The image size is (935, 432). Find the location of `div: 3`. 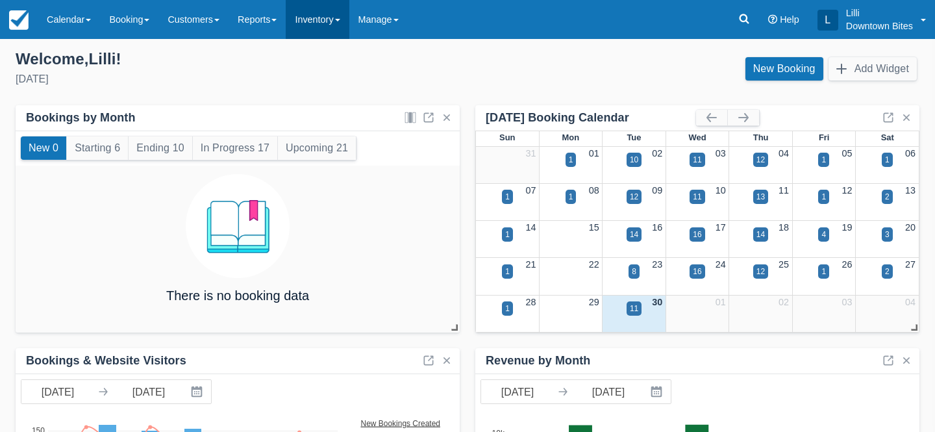

div: 3 is located at coordinates (887, 234).